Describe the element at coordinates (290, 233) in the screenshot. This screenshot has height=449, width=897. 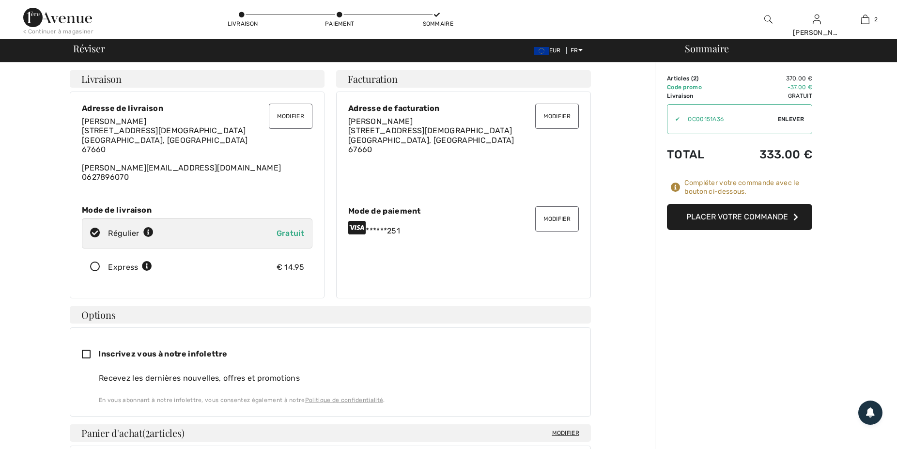
I see `span: Gratuit` at that location.